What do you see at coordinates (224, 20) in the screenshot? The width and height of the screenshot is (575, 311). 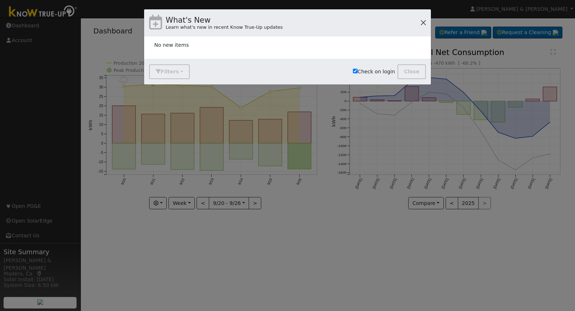 I see `h4: What's New` at bounding box center [224, 20].